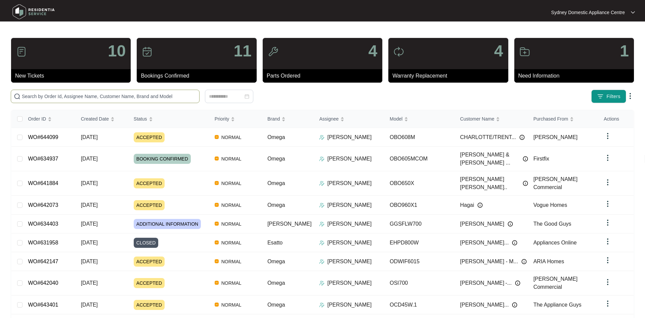 This screenshot has height=318, width=645. Describe the element at coordinates (588, 12) in the screenshot. I see `p: Sydney Domestic Appliance Centre` at that location.